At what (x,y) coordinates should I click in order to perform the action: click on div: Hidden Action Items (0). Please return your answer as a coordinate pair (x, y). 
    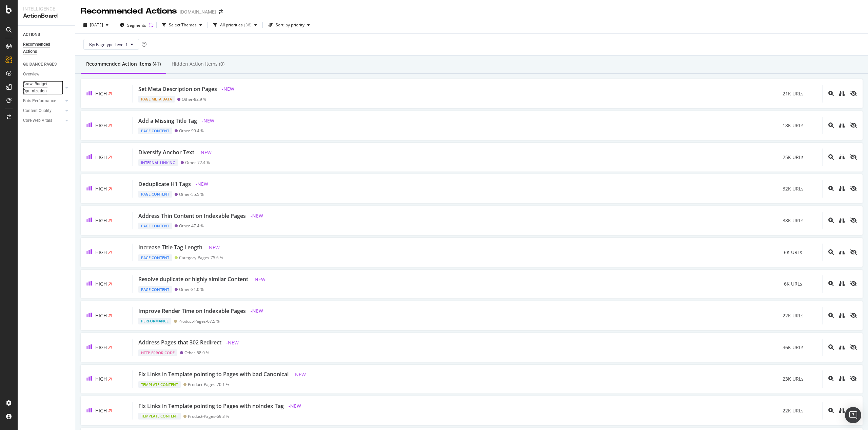
    Looking at the image, I should click on (198, 64).